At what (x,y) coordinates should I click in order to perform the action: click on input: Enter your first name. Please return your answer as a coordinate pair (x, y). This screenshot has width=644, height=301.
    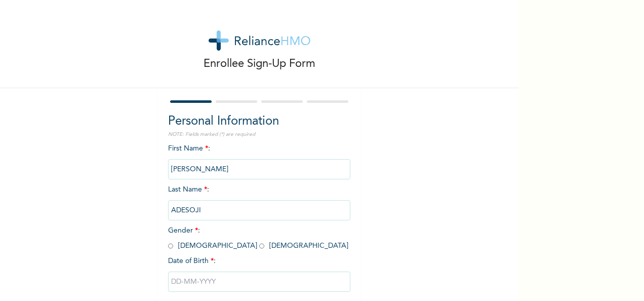
    Looking at the image, I should click on (259, 169).